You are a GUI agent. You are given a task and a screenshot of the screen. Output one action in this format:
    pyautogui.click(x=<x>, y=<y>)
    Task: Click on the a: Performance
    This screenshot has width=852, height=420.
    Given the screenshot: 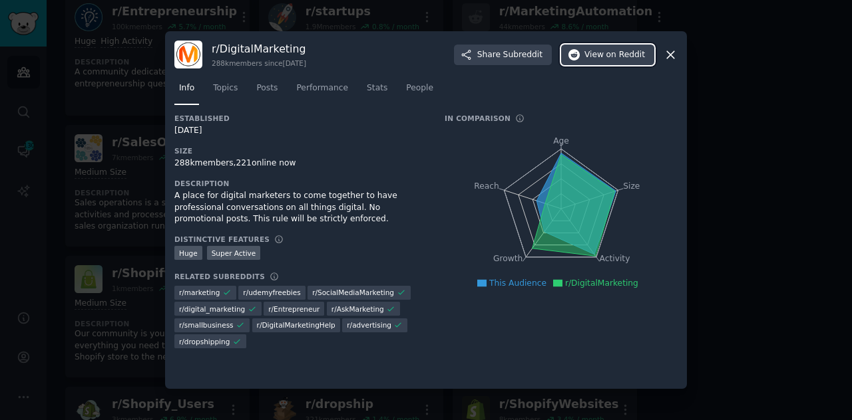 What is the action you would take?
    pyautogui.click(x=322, y=91)
    